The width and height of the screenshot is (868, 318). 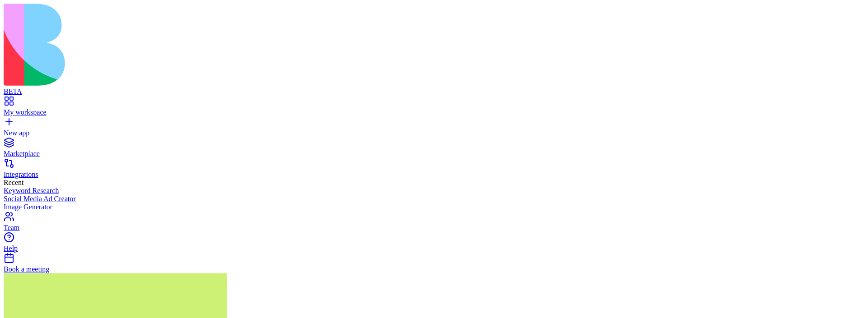 What do you see at coordinates (434, 191) in the screenshot?
I see `a: Keyword Research` at bounding box center [434, 191].